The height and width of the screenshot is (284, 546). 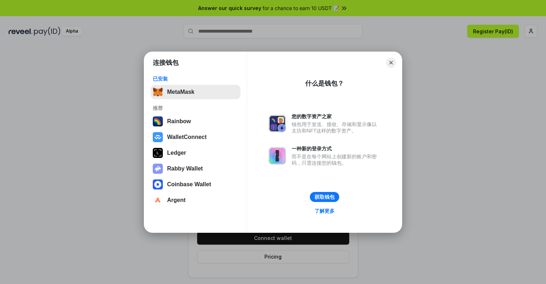 I want to click on div: 获取钱包, so click(x=325, y=197).